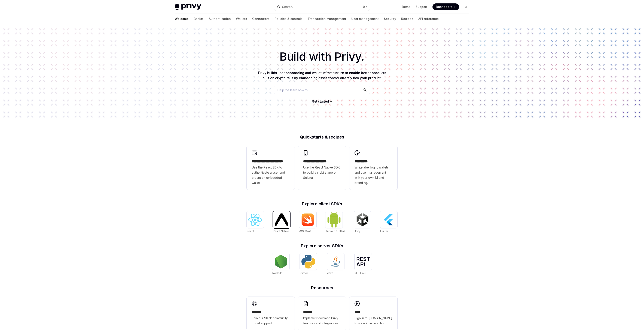  Describe the element at coordinates (322, 7) in the screenshot. I see `button: Search...⌘K` at that location.